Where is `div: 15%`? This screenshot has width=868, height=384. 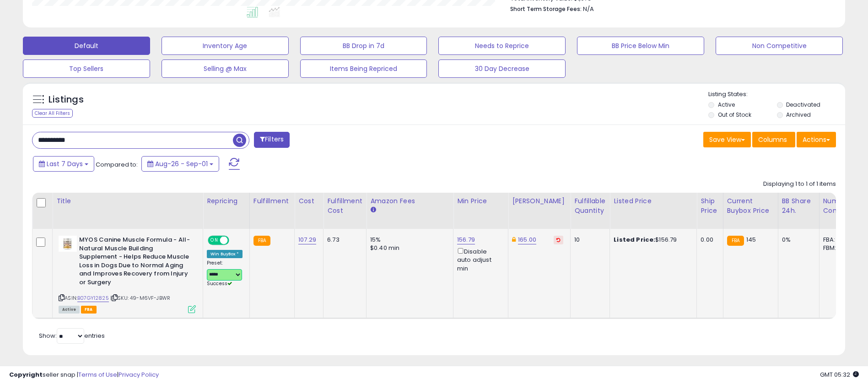 div: 15% is located at coordinates (408, 240).